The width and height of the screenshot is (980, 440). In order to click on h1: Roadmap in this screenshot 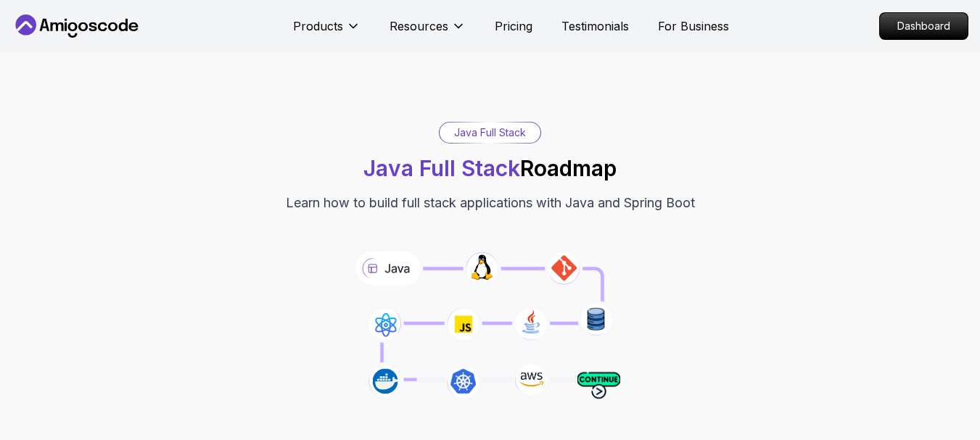, I will do `click(489, 168)`.